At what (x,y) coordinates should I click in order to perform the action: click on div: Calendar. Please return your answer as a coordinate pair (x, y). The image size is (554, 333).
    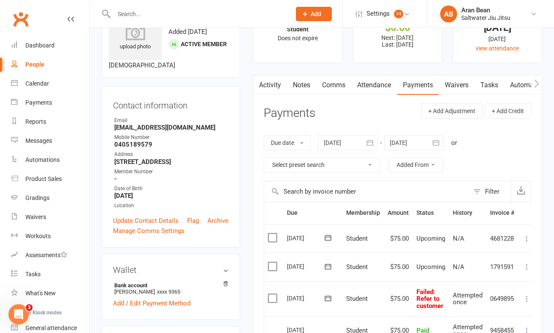
    Looking at the image, I should click on (37, 83).